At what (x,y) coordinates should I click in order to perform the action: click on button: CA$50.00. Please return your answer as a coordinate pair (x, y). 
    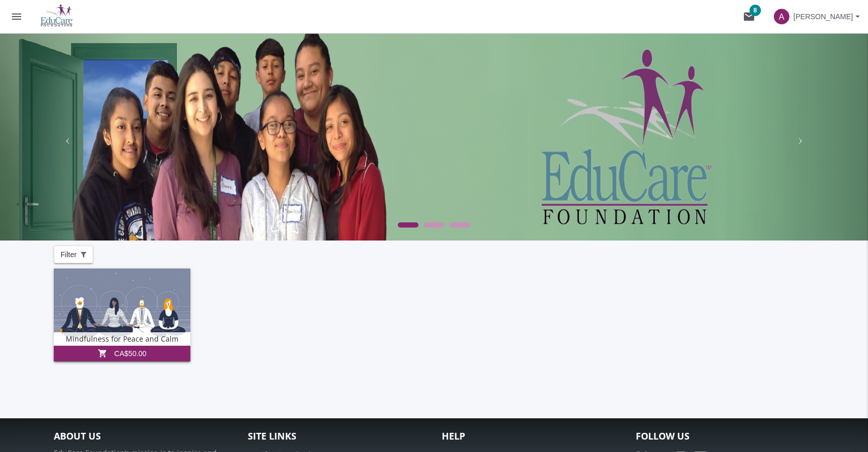
    Looking at the image, I should click on (122, 353).